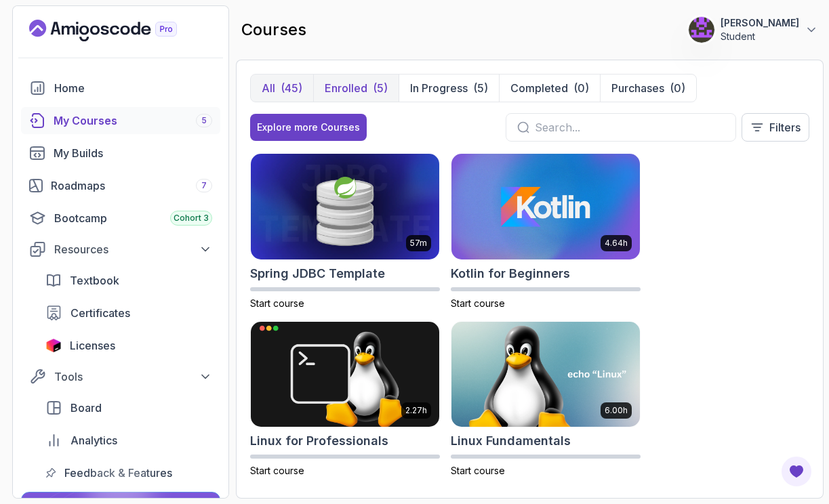 Image resolution: width=829 pixels, height=504 pixels. What do you see at coordinates (438, 88) in the screenshot?
I see `p: In Progress` at bounding box center [438, 88].